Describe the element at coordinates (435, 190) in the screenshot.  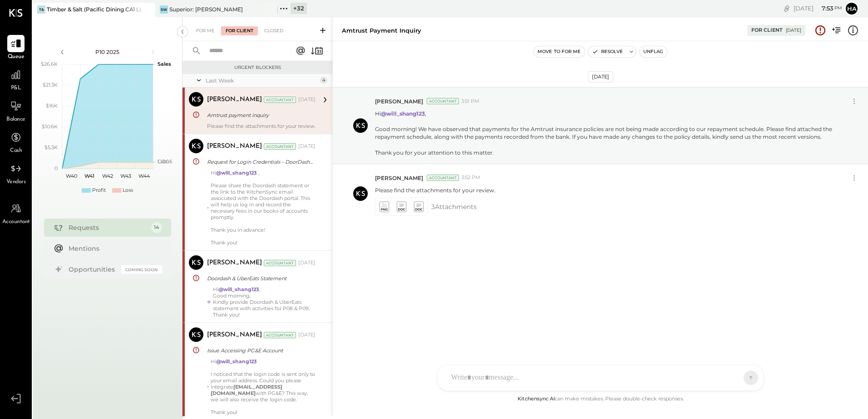
I see `p: Please find the attachments for your review.` at that location.